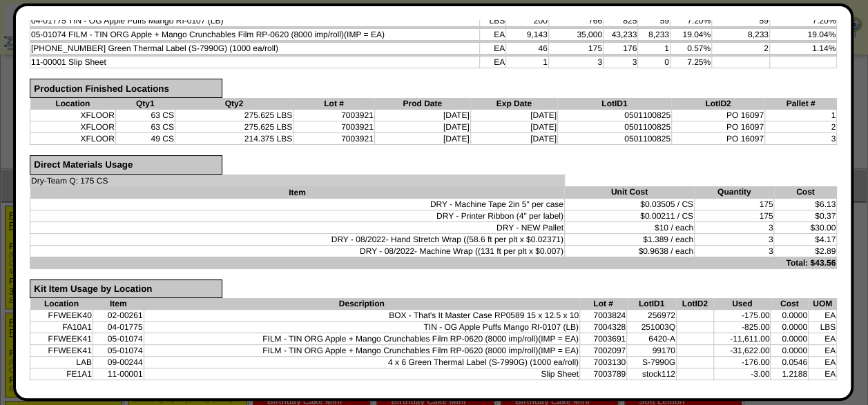  Describe the element at coordinates (233, 103) in the screenshot. I see `th: Qty2` at that location.